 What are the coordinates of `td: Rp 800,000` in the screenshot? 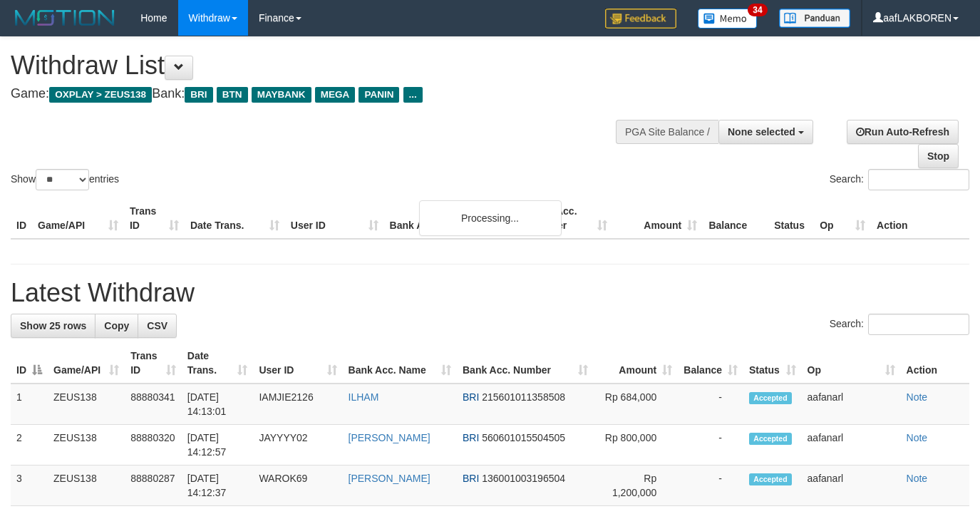 It's located at (636, 445).